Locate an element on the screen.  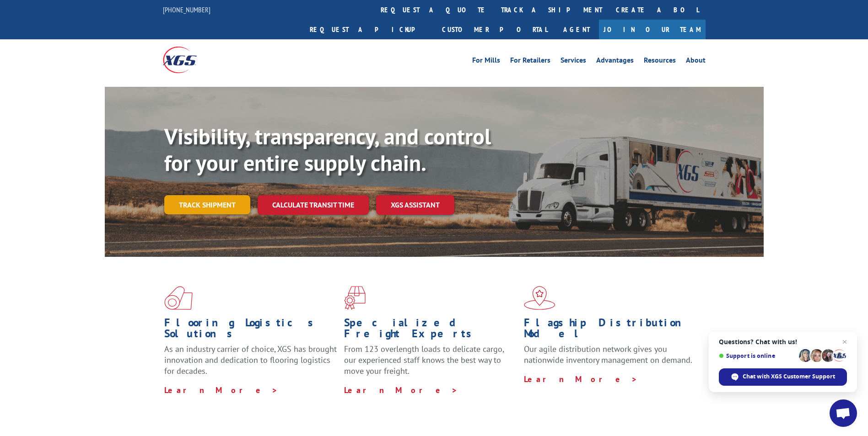
a: Join Our Team is located at coordinates (652, 29).